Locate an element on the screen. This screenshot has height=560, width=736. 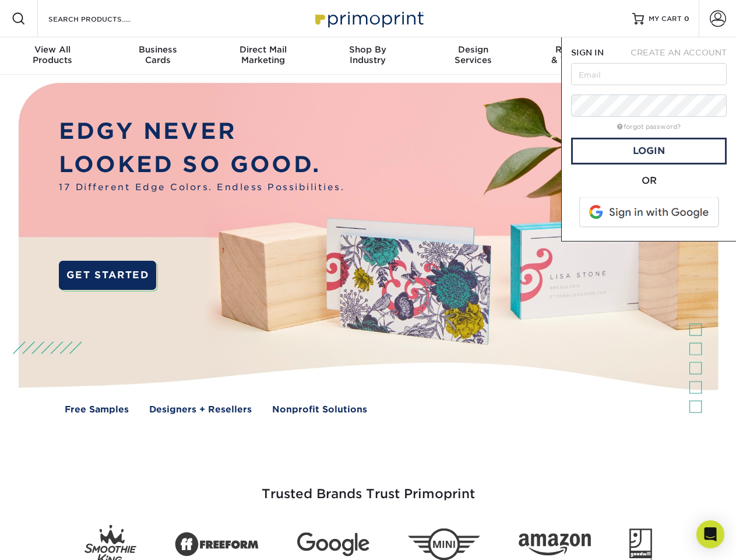
p: EDGY NEVER is located at coordinates (202, 131).